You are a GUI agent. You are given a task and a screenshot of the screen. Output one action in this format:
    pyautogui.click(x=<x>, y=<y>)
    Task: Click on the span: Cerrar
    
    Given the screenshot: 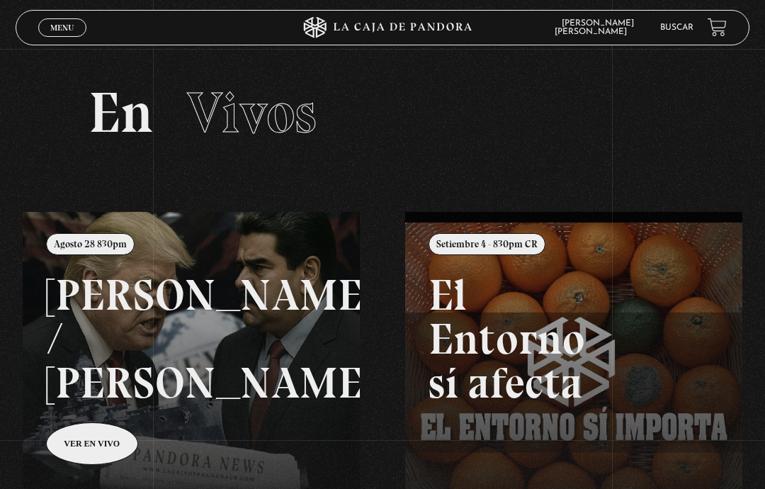 What is the action you would take?
    pyautogui.click(x=62, y=40)
    